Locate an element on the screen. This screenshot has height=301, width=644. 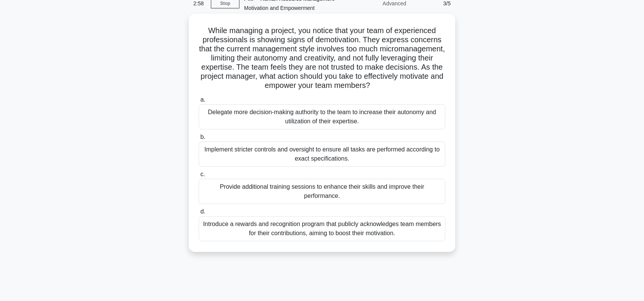
span: b. is located at coordinates (202, 137).